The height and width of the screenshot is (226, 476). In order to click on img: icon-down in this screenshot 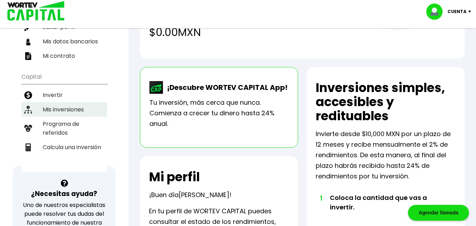, I will do `click(471, 12)`.